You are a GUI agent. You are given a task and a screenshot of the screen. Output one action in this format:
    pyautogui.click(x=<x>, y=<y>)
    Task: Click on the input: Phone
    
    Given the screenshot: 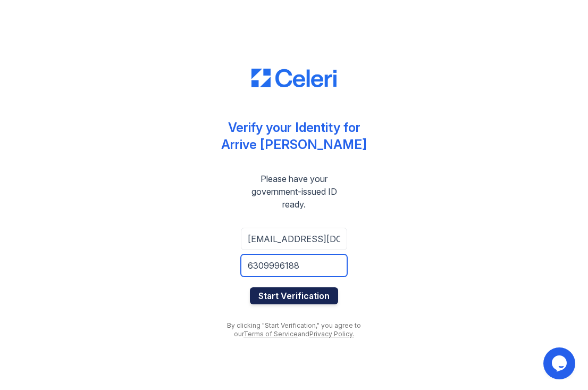 What is the action you would take?
    pyautogui.click(x=294, y=266)
    